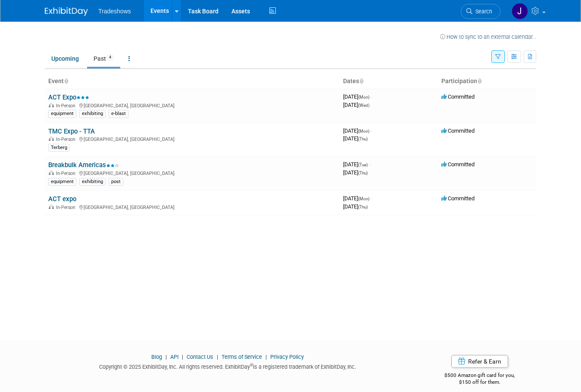 The width and height of the screenshot is (581, 392). What do you see at coordinates (110, 57) in the screenshot?
I see `span: 4` at bounding box center [110, 57].